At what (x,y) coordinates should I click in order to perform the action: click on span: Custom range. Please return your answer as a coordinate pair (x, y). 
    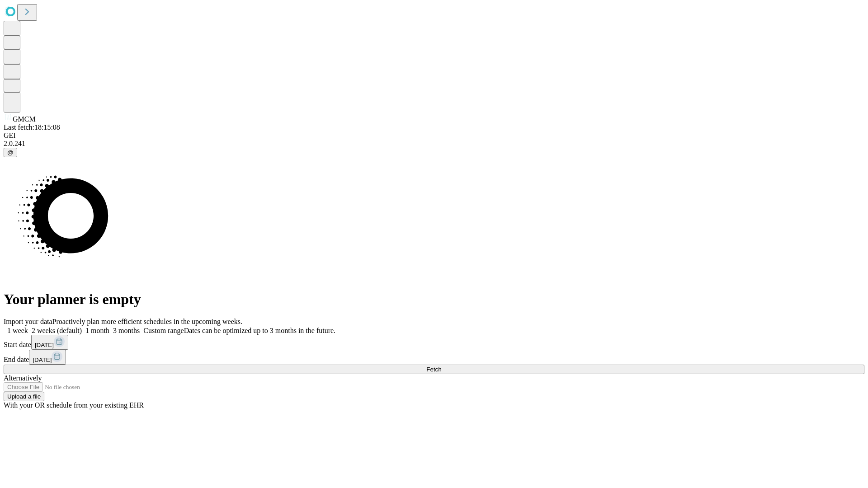
    Looking at the image, I should click on (163, 331).